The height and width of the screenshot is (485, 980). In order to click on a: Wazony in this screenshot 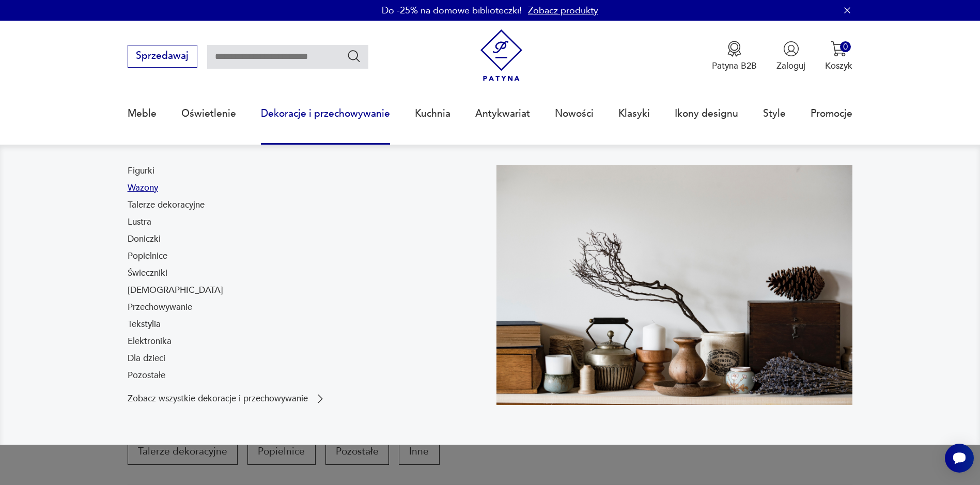, I will do `click(142, 188)`.